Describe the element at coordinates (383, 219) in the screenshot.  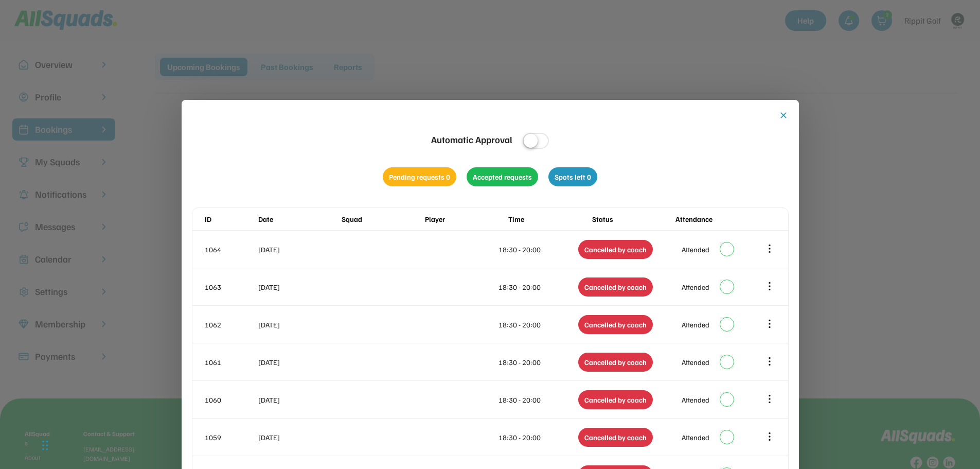
I see `div: Squad` at that location.